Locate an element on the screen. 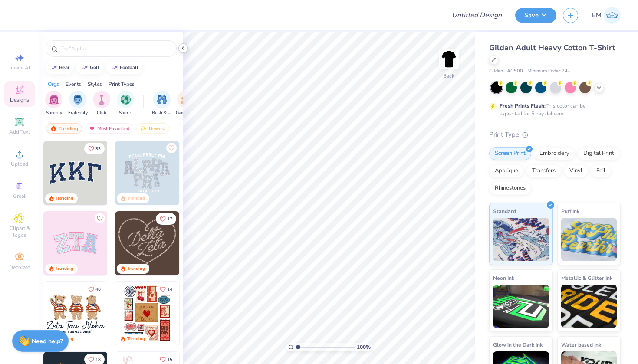  span: 14 is located at coordinates (170, 289).